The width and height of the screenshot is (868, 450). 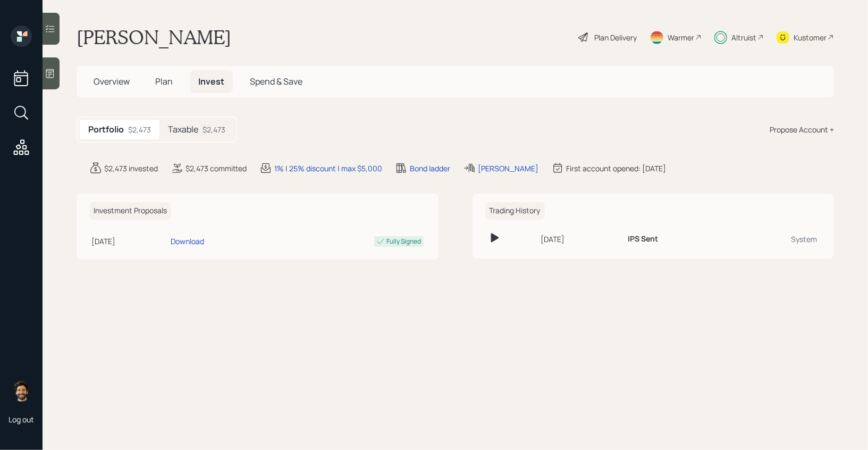 I want to click on h6: Investment Proposals, so click(x=131, y=211).